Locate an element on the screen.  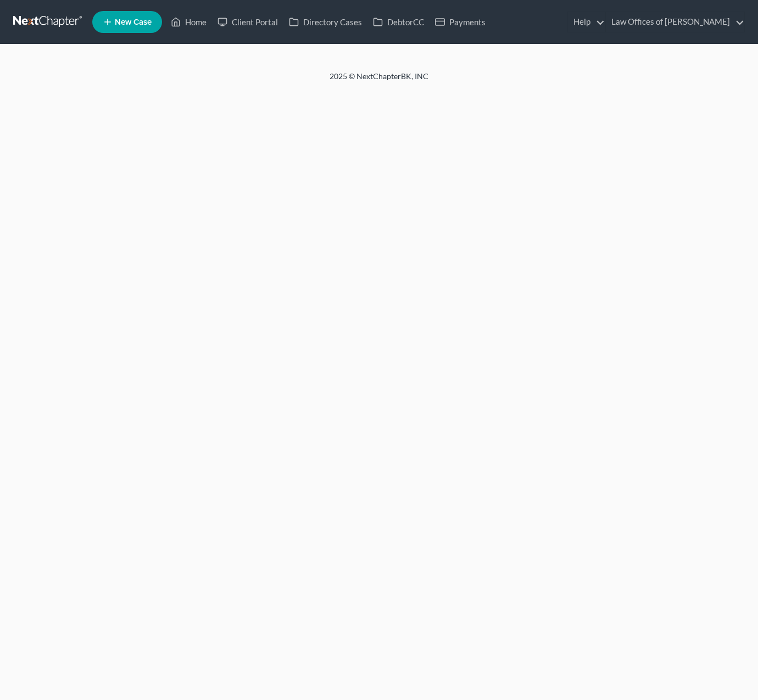
a: Help is located at coordinates (586, 22).